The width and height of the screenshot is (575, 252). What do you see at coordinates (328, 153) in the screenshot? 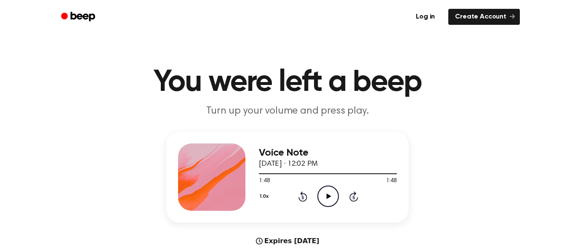
I see `h3: Voice Note` at bounding box center [328, 153].